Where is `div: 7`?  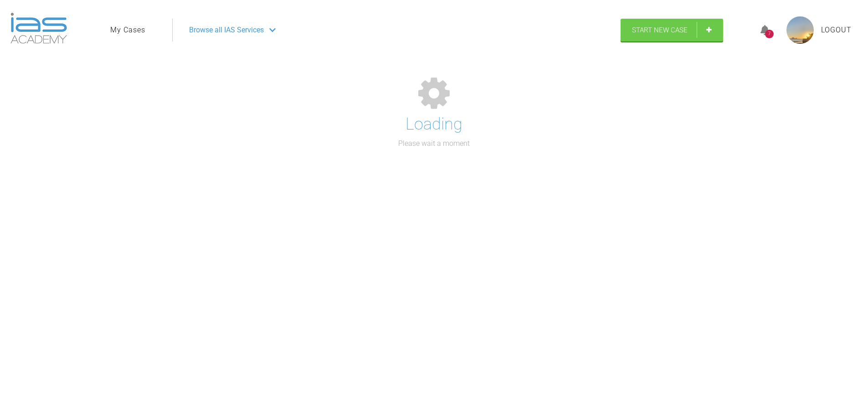 div: 7 is located at coordinates (769, 34).